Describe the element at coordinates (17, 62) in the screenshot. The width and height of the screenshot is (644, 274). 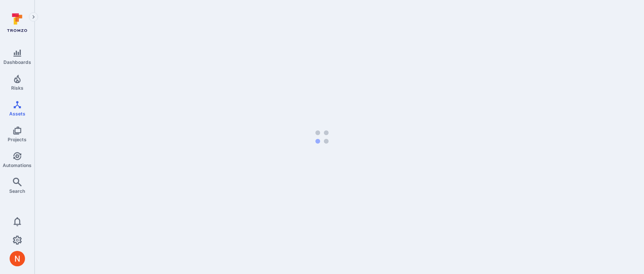
I see `span: Dashboards` at that location.